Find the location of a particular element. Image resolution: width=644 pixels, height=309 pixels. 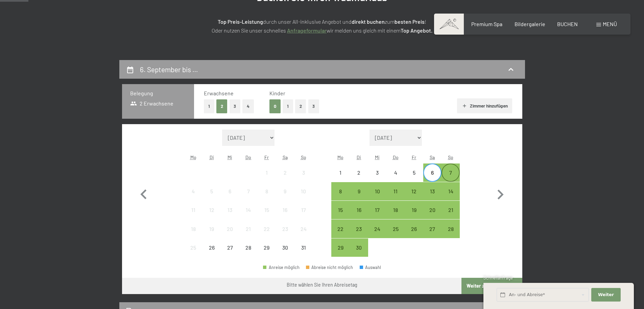

span: Kinder is located at coordinates (277, 93).